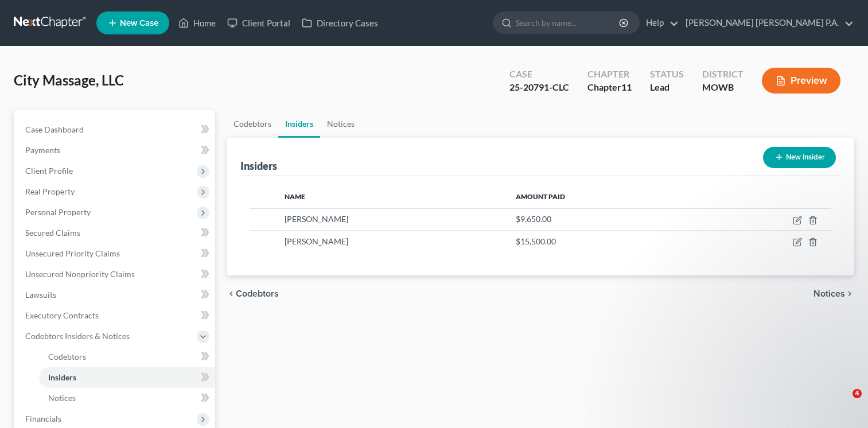 Image resolution: width=868 pixels, height=428 pixels. What do you see at coordinates (197, 23) in the screenshot?
I see `a: Home` at bounding box center [197, 23].